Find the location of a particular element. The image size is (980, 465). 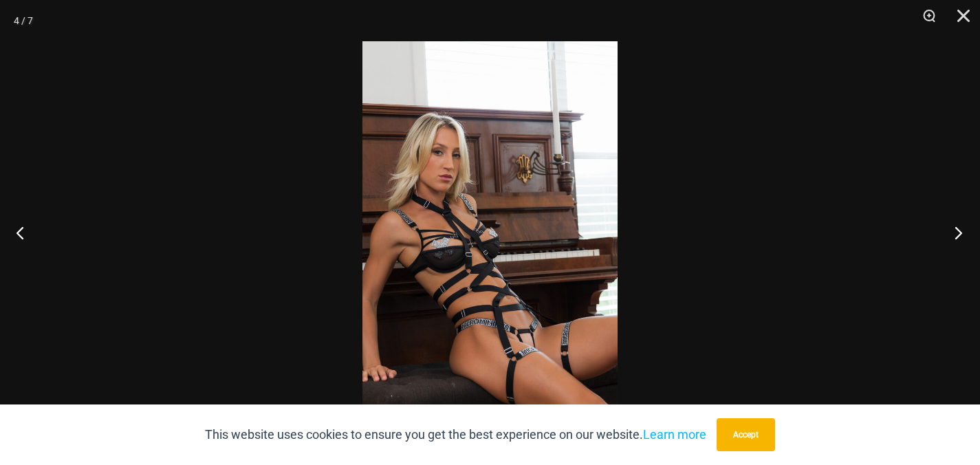

img: Invitation to Temptation Midnight 1037 Bra 6037 Thong 1954 Bodysuit 09 is located at coordinates (490, 232).